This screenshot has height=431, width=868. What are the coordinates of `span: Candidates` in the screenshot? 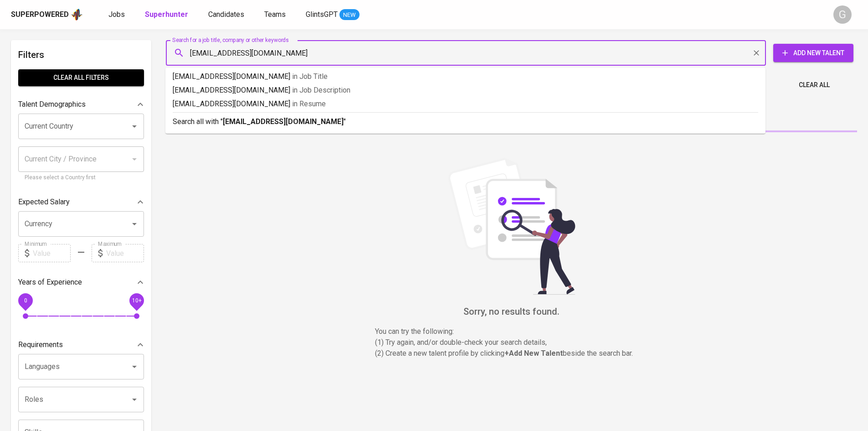 It's located at (226, 15).